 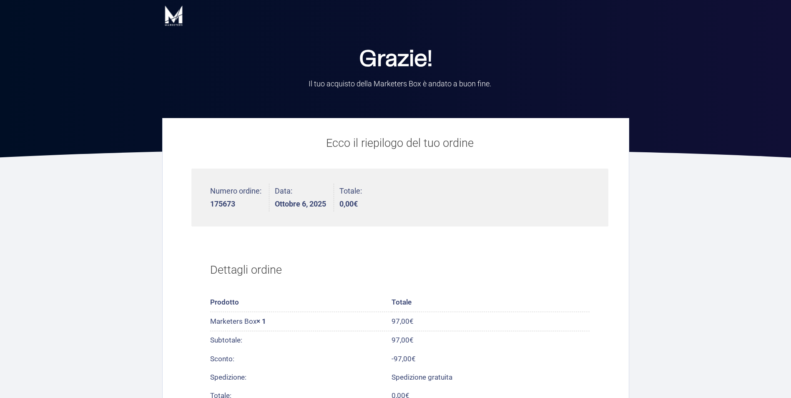 I want to click on bdi: 97,00, so click(x=402, y=321).